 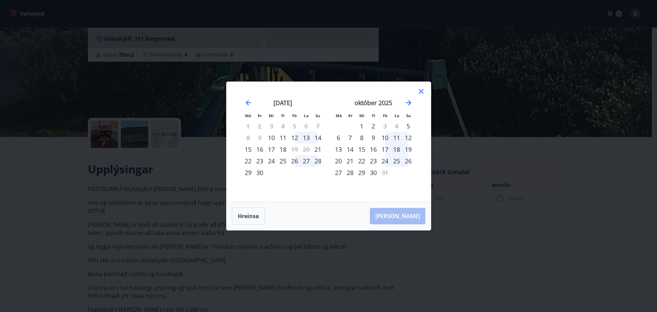 I want to click on td: Choose þriðjudagur, 16. september 2025 as your check-in date. It’s available., so click(x=260, y=149).